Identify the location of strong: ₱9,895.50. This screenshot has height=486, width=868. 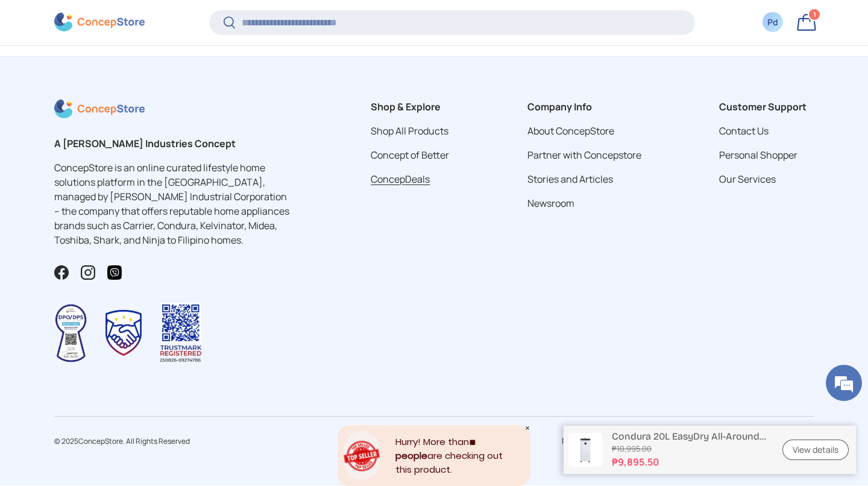
(690, 462).